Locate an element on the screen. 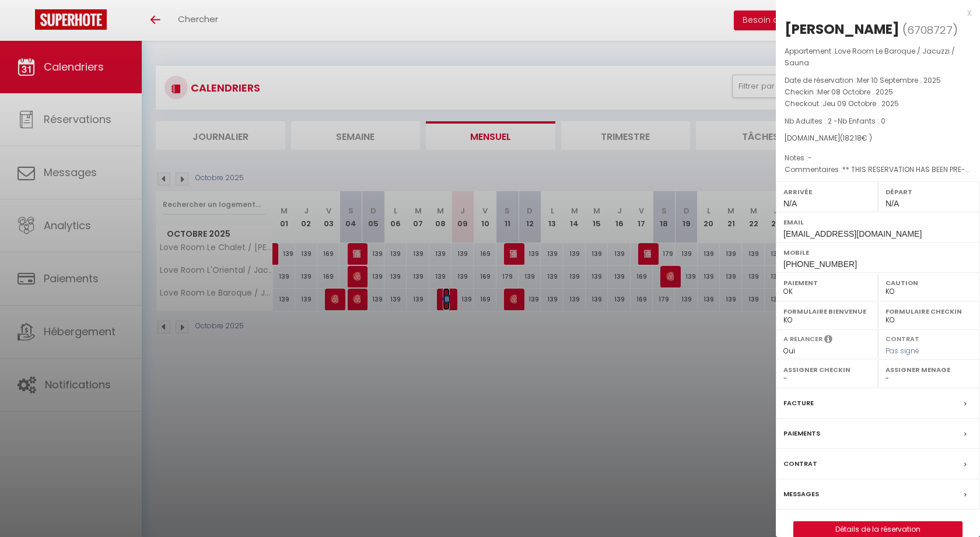  span: Jeu 09 Octobre . 2025 is located at coordinates (860, 104).